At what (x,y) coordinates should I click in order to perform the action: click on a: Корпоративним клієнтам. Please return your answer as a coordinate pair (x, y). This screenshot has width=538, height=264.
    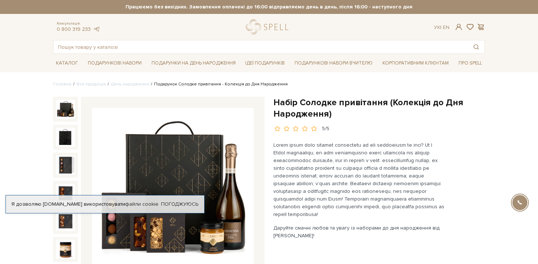
    Looking at the image, I should click on (416, 63).